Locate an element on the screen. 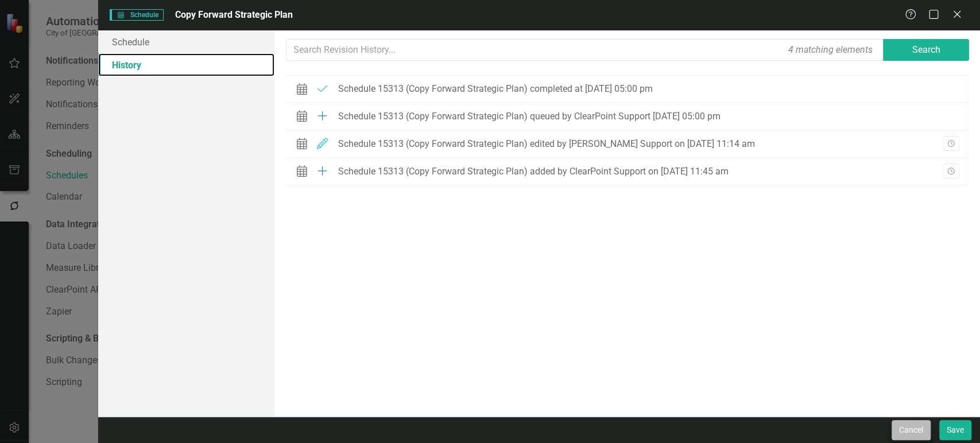 The width and height of the screenshot is (980, 443). button: Cancel is located at coordinates (911, 430).